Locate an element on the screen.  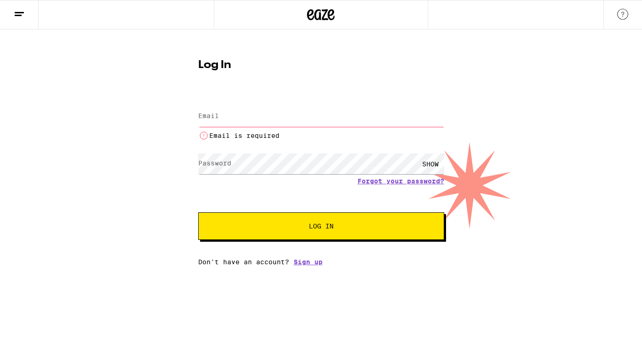
a: Sign up is located at coordinates (308, 262).